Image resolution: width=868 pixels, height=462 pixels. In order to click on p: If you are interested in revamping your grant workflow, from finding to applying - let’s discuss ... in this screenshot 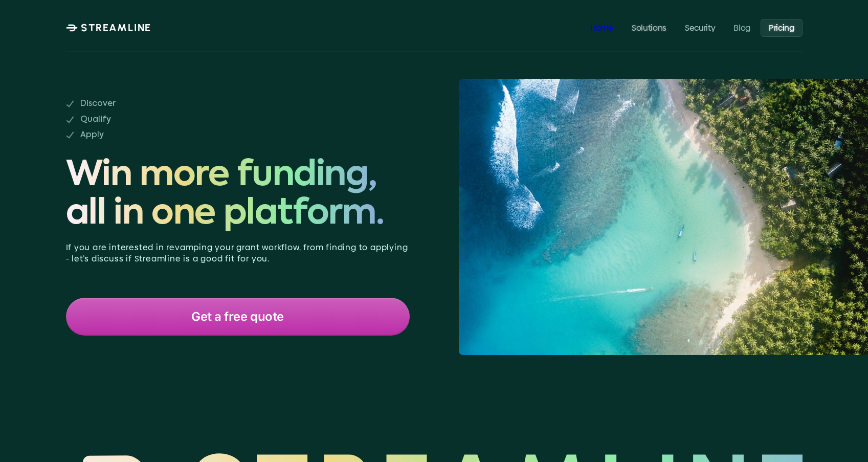, I will do `click(238, 253)`.